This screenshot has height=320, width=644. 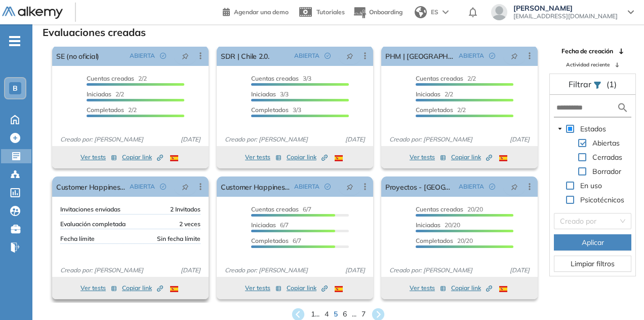 What do you see at coordinates (32, 13) in the screenshot?
I see `img: Logo` at bounding box center [32, 13].